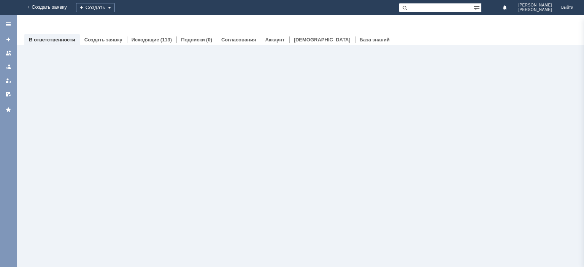 The image size is (584, 267). I want to click on div: Создать, so click(102, 8).